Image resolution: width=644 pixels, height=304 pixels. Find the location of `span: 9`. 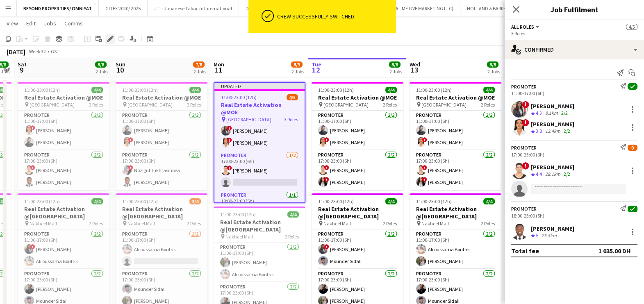

span: 9 is located at coordinates (21, 70).